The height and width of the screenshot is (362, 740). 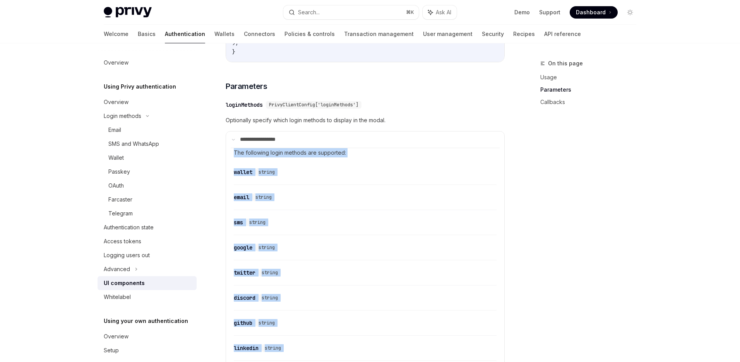 What do you see at coordinates (243, 323) in the screenshot?
I see `div: github` at bounding box center [243, 323].